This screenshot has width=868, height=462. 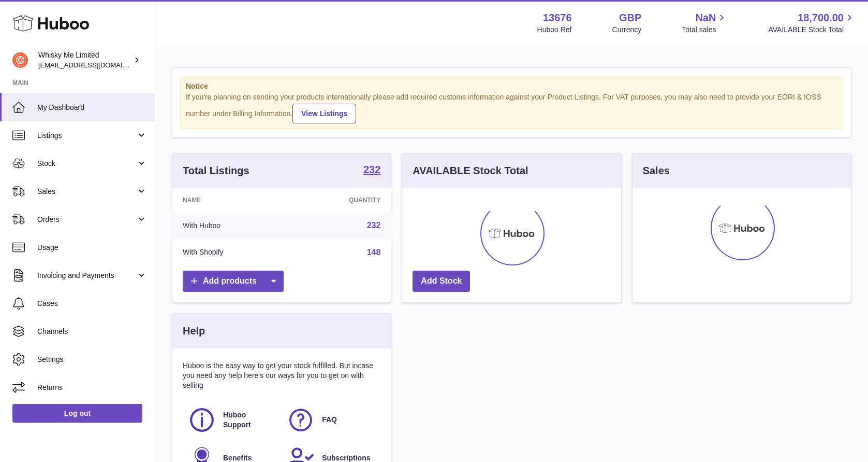 What do you see at coordinates (706, 18) in the screenshot?
I see `span: NaN` at bounding box center [706, 18].